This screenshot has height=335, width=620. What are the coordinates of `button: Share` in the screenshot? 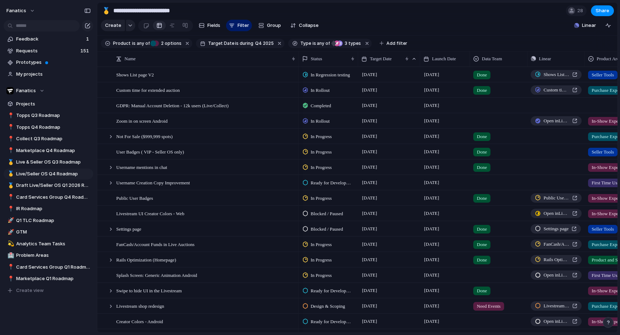 It's located at (602, 11).